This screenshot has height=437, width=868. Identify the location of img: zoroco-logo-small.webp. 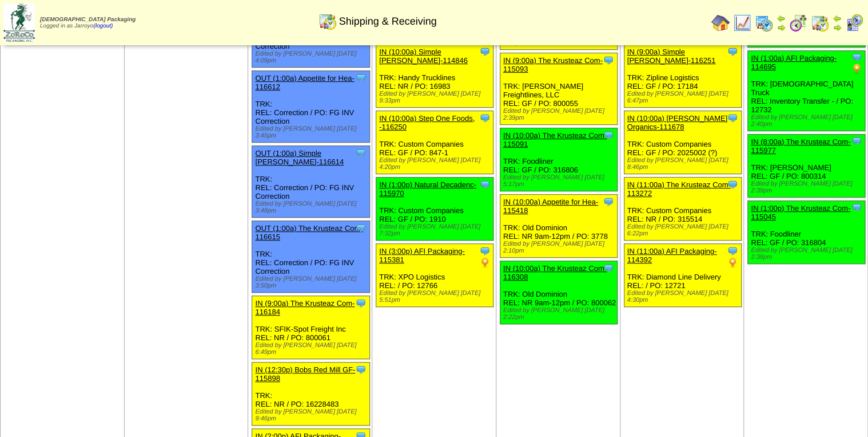
(19, 22).